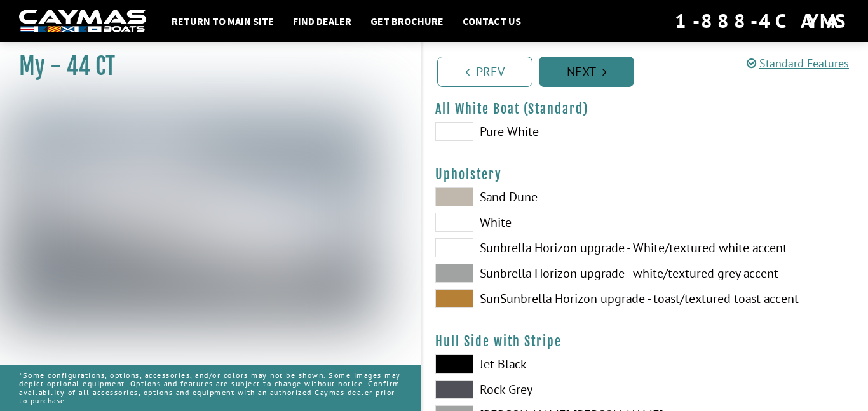 The height and width of the screenshot is (411, 868). I want to click on h4: Hull Side with Stripe, so click(645, 341).